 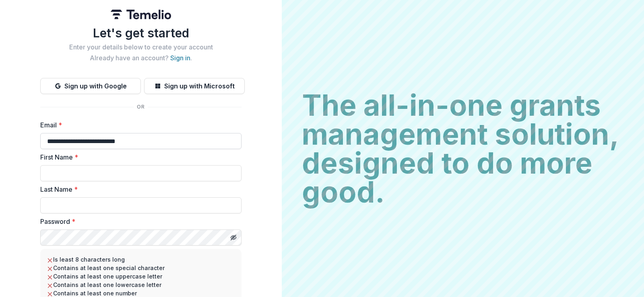 I want to click on label: Password, so click(x=138, y=221).